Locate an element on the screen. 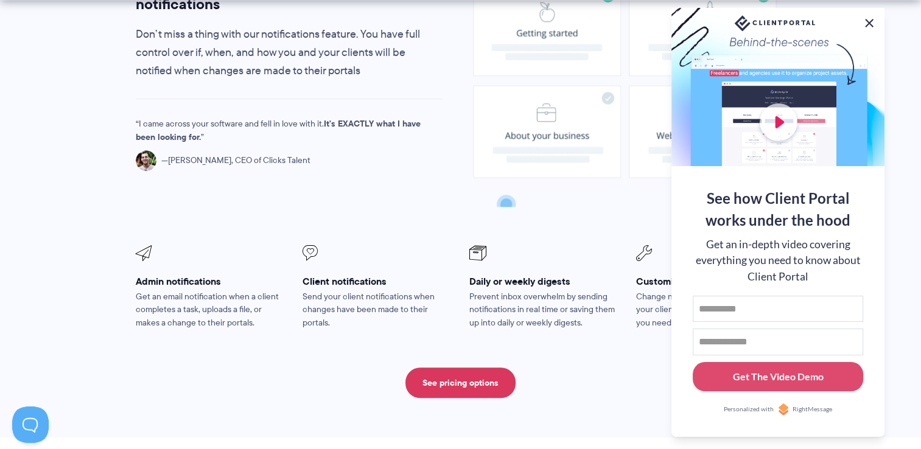 Image resolution: width=921 pixels, height=449 pixels. a: See pricing options is located at coordinates (460, 383).